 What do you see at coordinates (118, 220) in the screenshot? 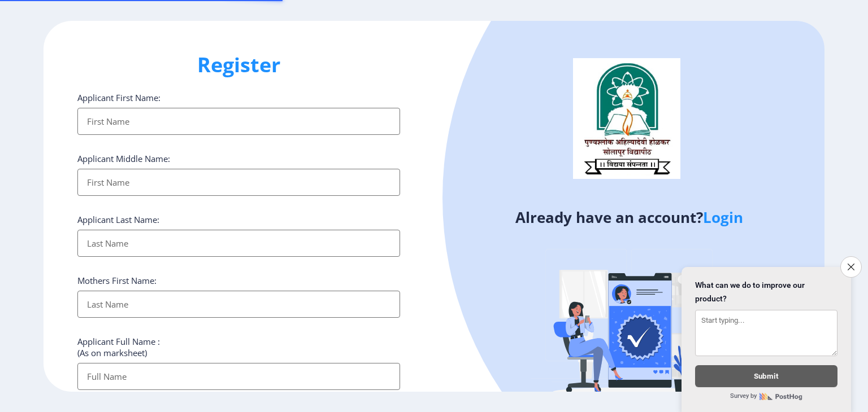
I see `label: Applicant Last Name:` at bounding box center [118, 220].